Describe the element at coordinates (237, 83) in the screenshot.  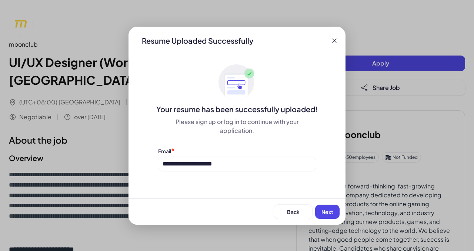
I see `img: ApplyedMaskGroup3.svg` at that location.